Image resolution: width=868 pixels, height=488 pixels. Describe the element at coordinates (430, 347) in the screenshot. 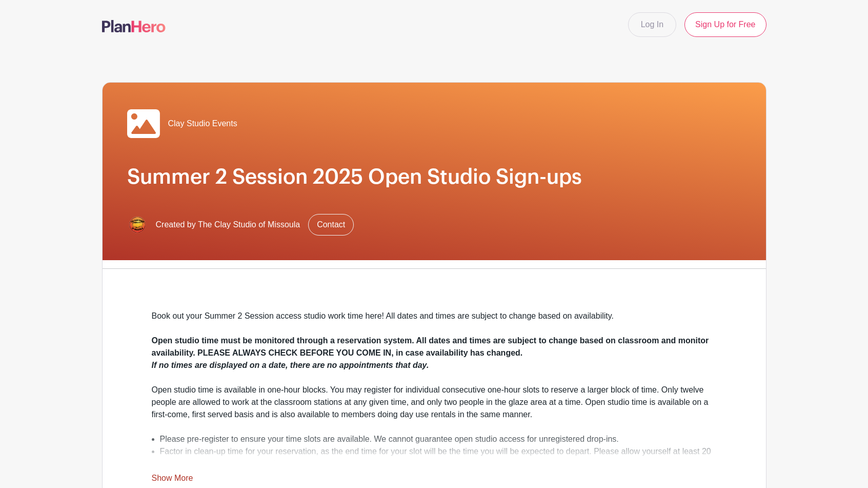

I see `strong: Open studio time must be monitored through a reservation system. All dates and times are subject ...` at that location.